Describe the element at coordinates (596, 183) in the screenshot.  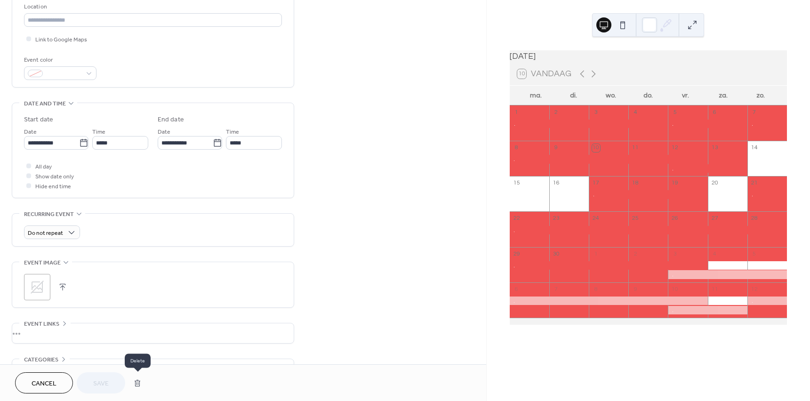
I see `div: 17` at that location.